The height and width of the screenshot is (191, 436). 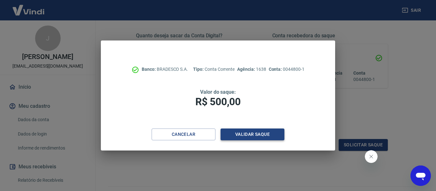 What do you see at coordinates (253, 134) in the screenshot?
I see `button: Validar saque` at bounding box center [253, 134].